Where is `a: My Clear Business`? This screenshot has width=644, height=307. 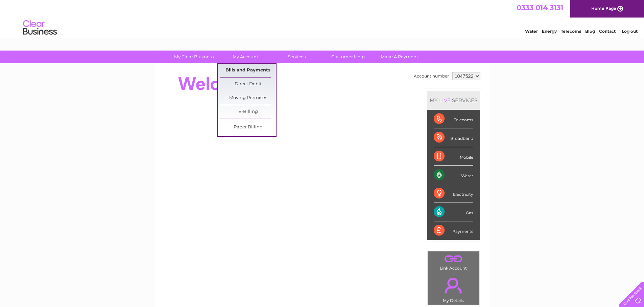 a: My Clear Business is located at coordinates (194, 56).